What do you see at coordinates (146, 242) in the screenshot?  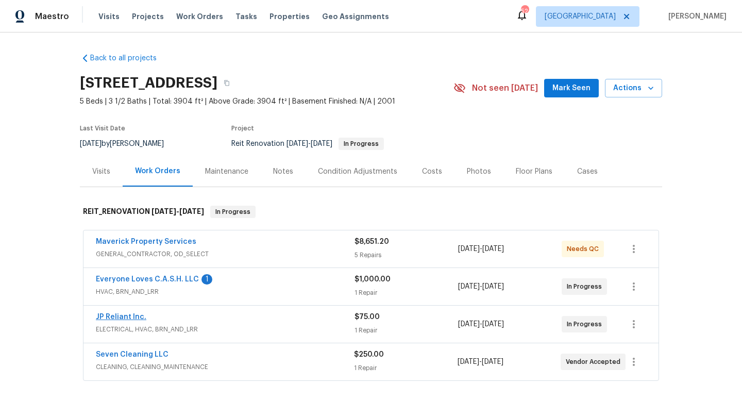 I see `a: Maverick Property Services` at bounding box center [146, 242].